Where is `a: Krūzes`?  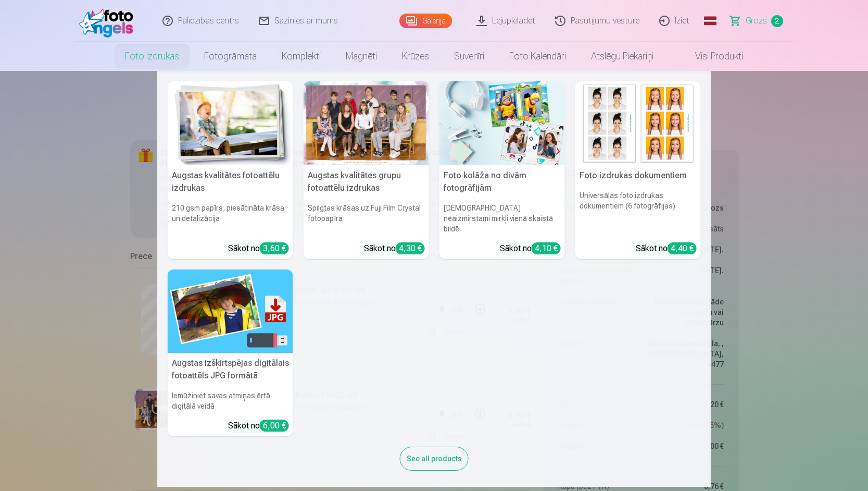
a: Krūzes is located at coordinates (415, 56).